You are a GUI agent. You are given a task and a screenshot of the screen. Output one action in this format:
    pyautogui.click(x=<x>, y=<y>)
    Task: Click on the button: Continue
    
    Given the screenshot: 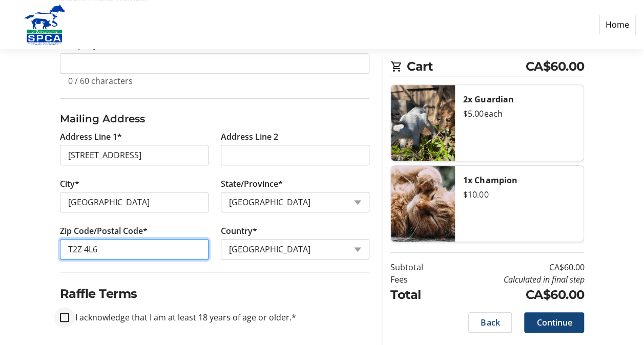 What is the action you would take?
    pyautogui.click(x=554, y=322)
    